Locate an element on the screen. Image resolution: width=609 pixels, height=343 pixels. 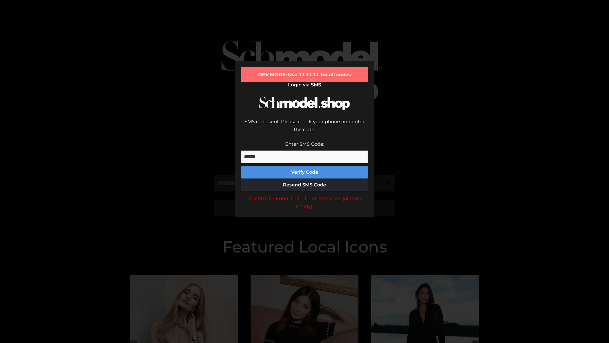
div: DEV MODE: Use 111111 for all codes is located at coordinates (305, 75).